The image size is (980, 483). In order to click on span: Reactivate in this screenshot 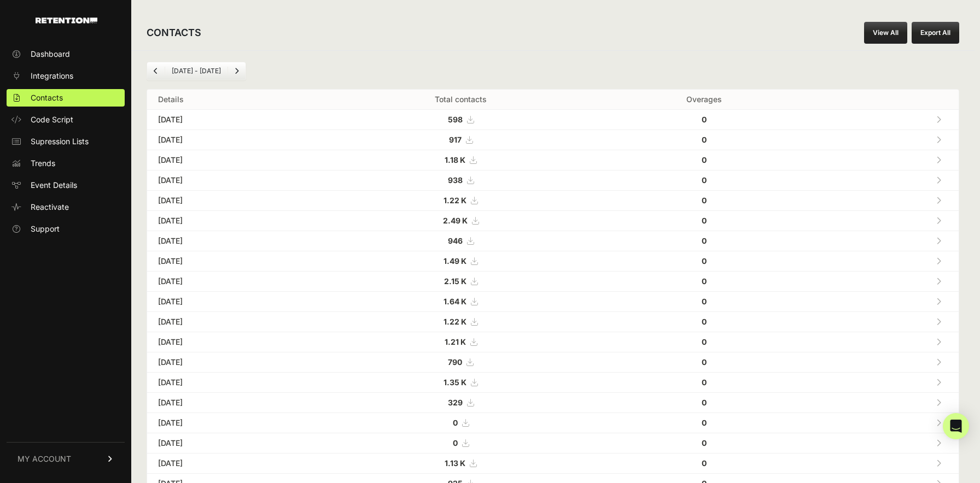, I will do `click(50, 207)`.